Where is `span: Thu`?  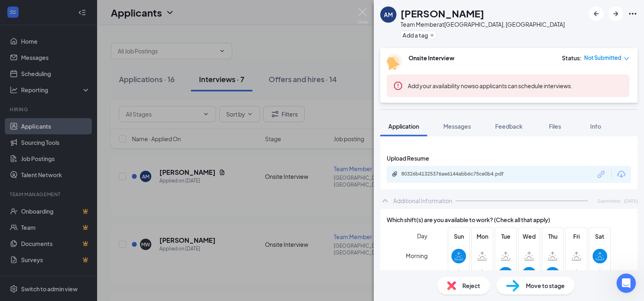
span: Thu is located at coordinates (553, 236).